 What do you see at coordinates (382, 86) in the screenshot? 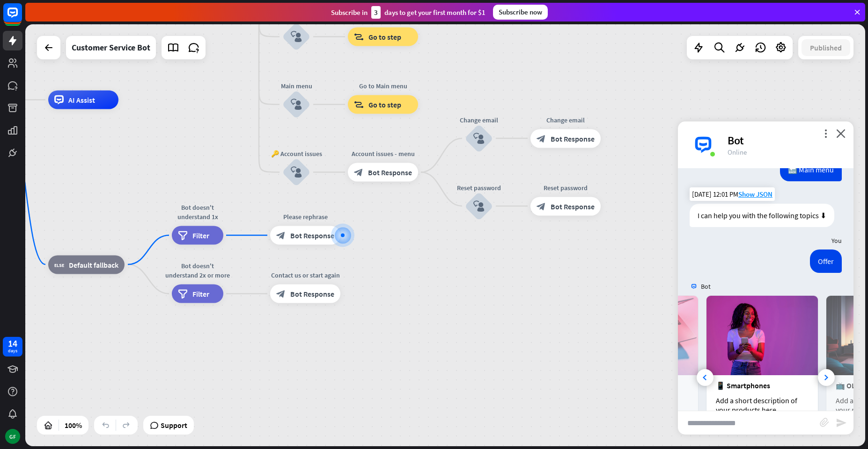
I see `div: Go to Main menu` at bounding box center [382, 86].